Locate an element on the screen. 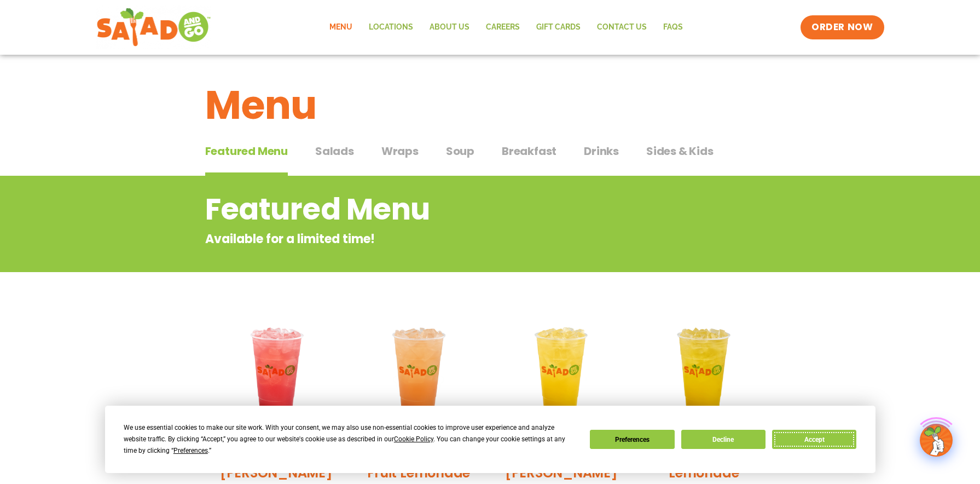  span: Salads is located at coordinates (335, 151).